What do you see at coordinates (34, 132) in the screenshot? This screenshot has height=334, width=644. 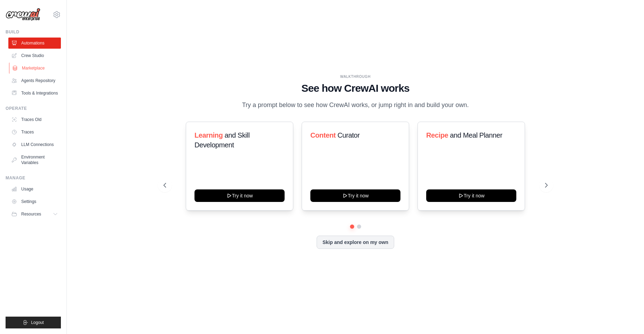 I see `a: Traces` at bounding box center [34, 132].